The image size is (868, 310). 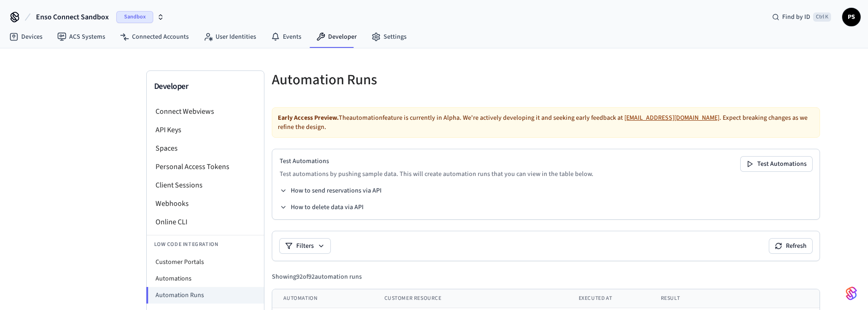 What do you see at coordinates (436, 174) in the screenshot?
I see `p: Test automations by pushing sample data. This will create automation runs that you can view in th...` at bounding box center [436, 174].